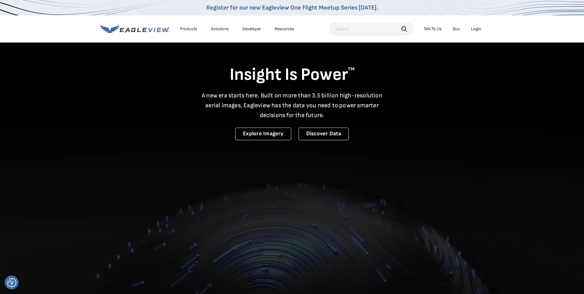 The width and height of the screenshot is (584, 294). Describe the element at coordinates (252, 29) in the screenshot. I see `a: Developer` at that location.